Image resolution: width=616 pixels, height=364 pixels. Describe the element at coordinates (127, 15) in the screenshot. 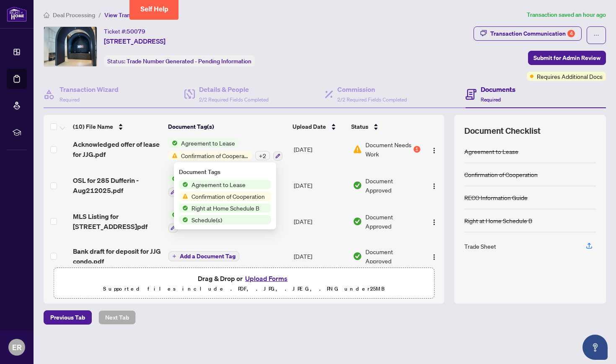

I see `span: View Transaction` at that location.